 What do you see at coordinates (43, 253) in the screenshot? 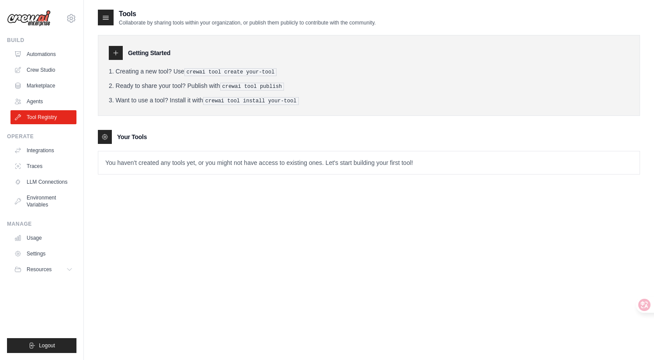
I see `a: Settings` at bounding box center [43, 253].